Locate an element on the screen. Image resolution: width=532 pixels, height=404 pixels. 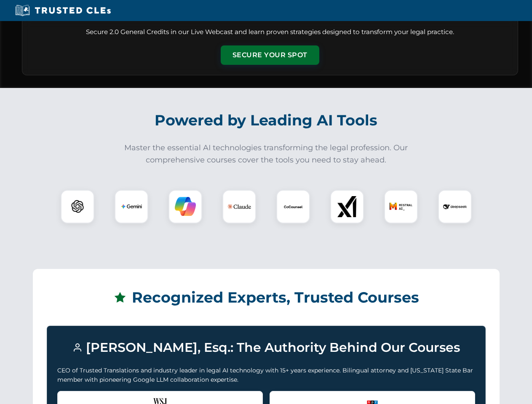
img: Claude Logo is located at coordinates (239, 206).